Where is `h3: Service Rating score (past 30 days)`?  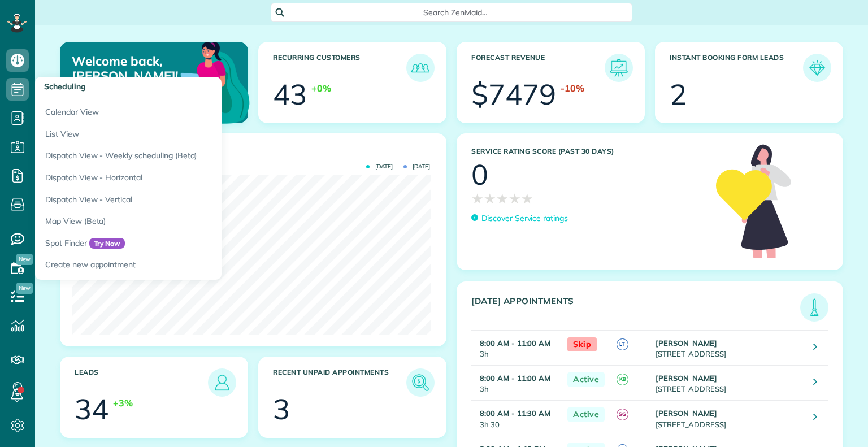 h3: Service Rating score (past 30 days) is located at coordinates (588, 151).